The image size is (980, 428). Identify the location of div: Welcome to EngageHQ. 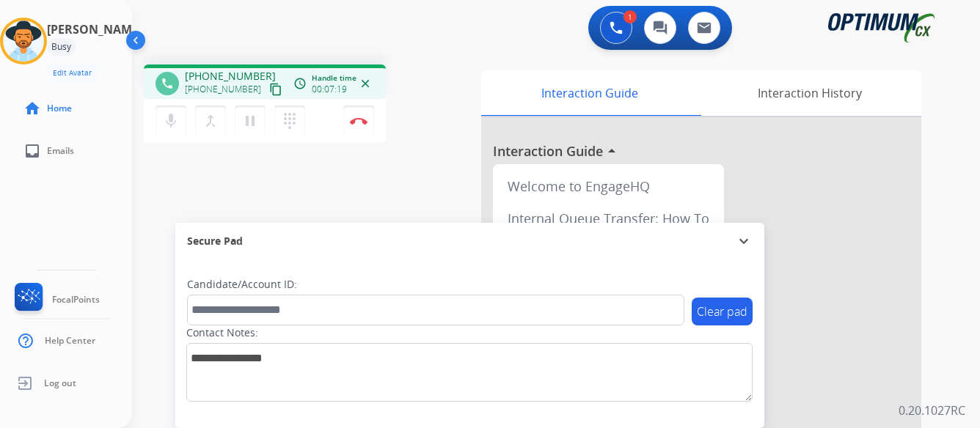
(608, 186).